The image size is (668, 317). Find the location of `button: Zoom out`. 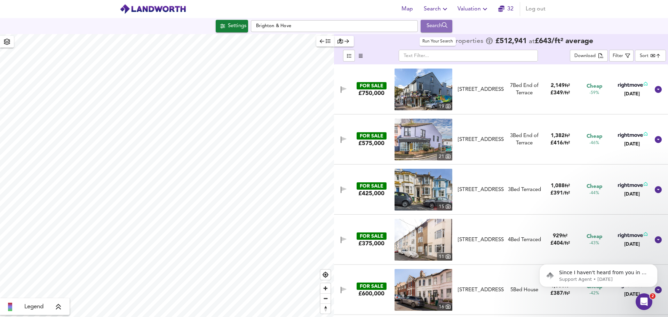

button: Zoom out is located at coordinates (325, 298).